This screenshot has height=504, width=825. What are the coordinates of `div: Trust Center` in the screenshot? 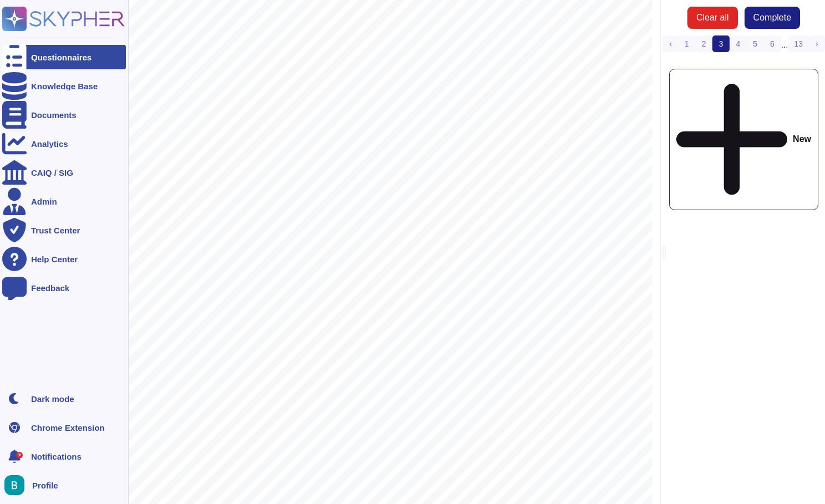 It's located at (55, 230).